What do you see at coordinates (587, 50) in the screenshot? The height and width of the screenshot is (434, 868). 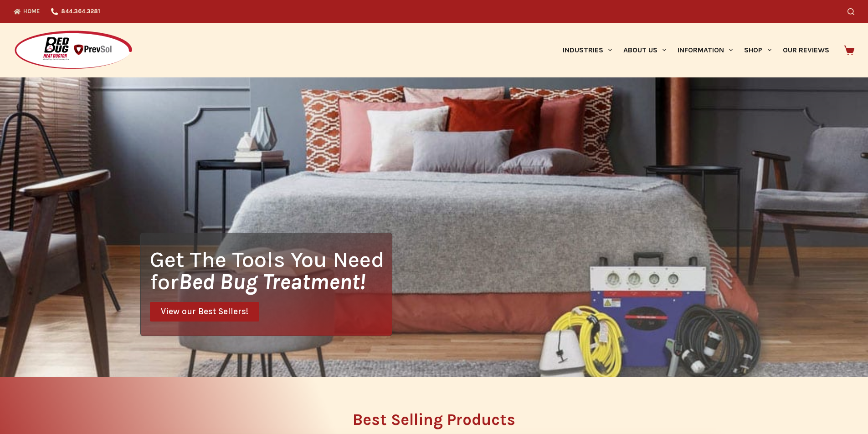 I see `a: Industries` at bounding box center [587, 50].